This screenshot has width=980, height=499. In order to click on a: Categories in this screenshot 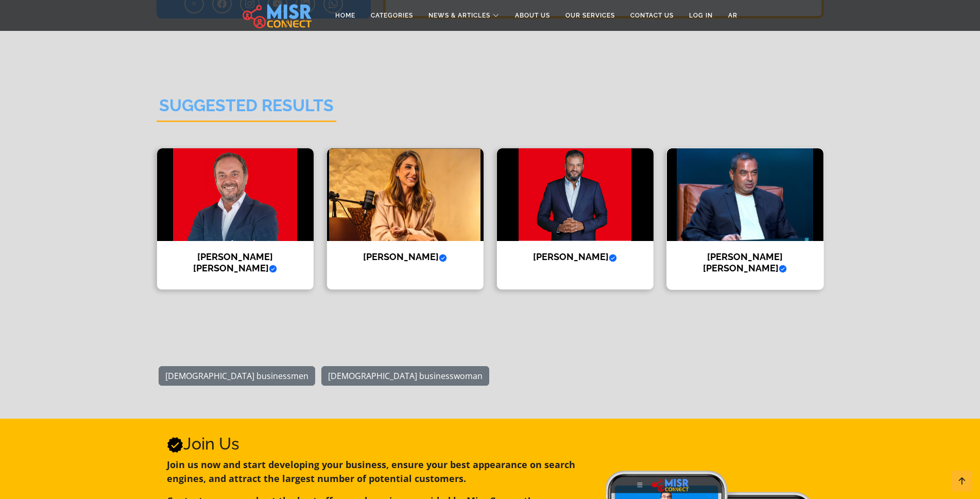, I will do `click(392, 16)`.